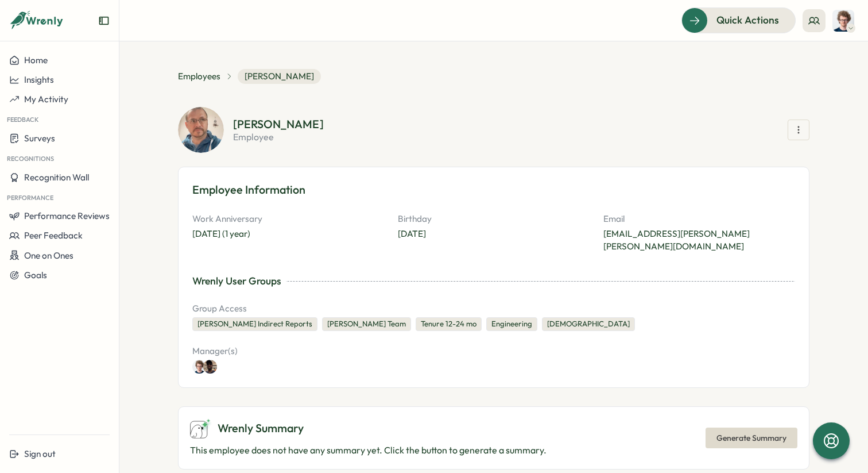 Image resolution: width=868 pixels, height=473 pixels. What do you see at coordinates (199, 366) in the screenshot?
I see `a: Joe Barber` at bounding box center [199, 366].